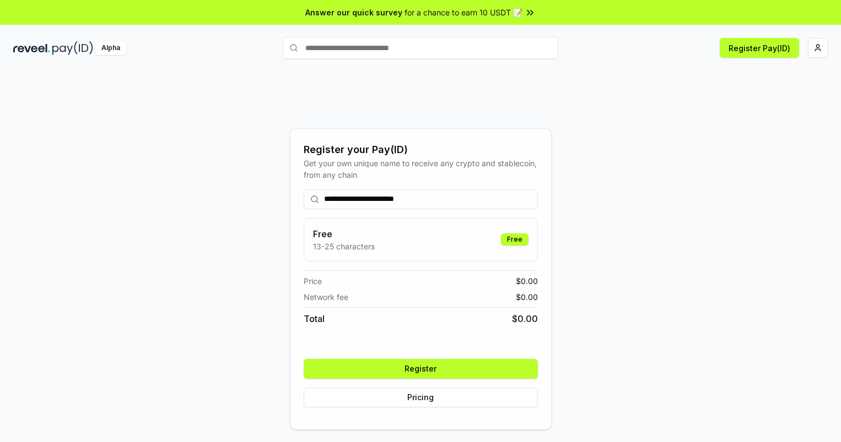 The image size is (841, 442). Describe the element at coordinates (420, 150) in the screenshot. I see `div: Register your Pay(ID)` at that location.